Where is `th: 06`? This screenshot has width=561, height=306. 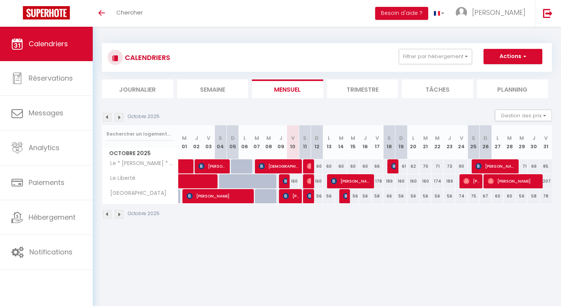
th: 06 is located at coordinates (245, 142).